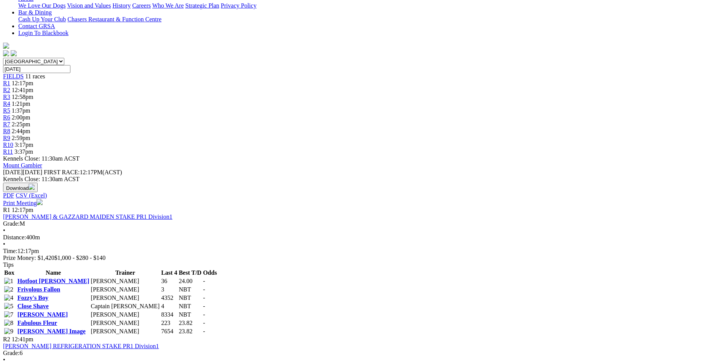  What do you see at coordinates (43, 33) in the screenshot?
I see `a: Login To Blackbook` at bounding box center [43, 33].